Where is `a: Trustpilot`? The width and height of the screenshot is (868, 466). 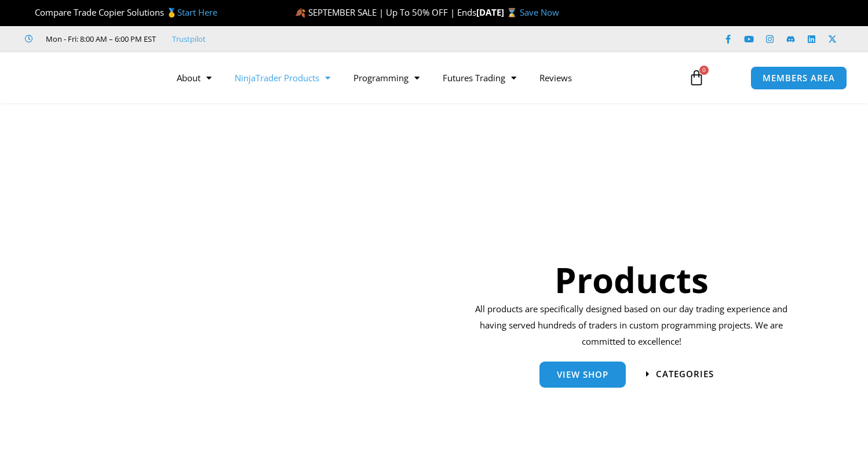
a: Trustpilot is located at coordinates (189, 39).